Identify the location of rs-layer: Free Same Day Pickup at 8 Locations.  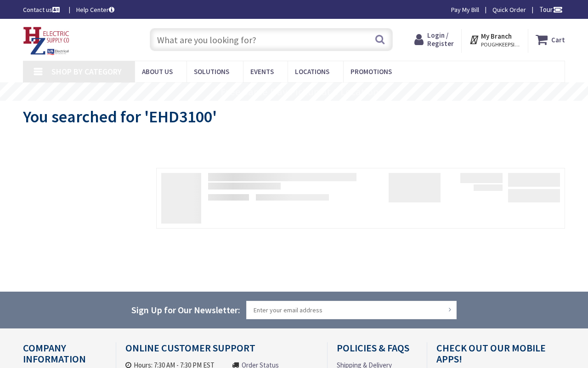
(302, 92).